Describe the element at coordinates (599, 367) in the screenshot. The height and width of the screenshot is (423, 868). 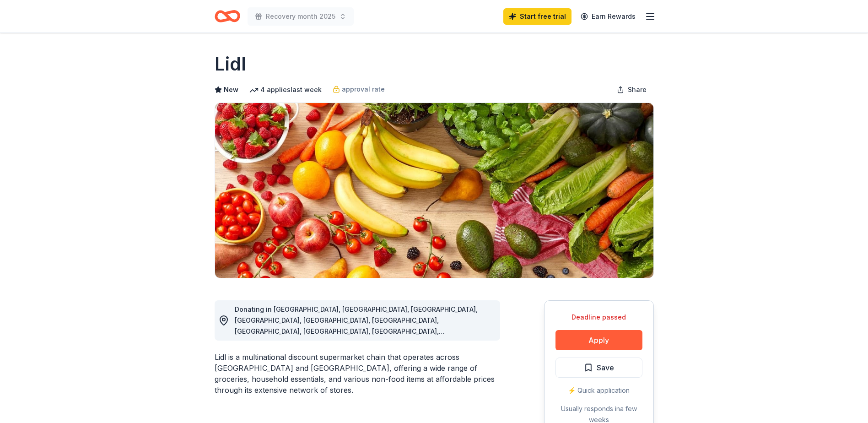
I see `button: Save` at that location.